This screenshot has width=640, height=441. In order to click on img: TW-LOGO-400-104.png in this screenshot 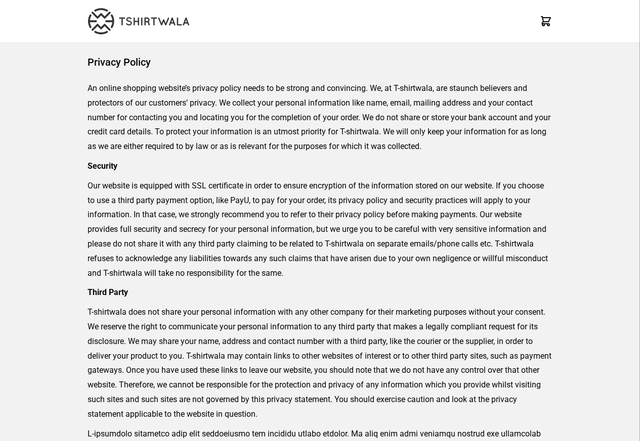, I will do `click(139, 21)`.